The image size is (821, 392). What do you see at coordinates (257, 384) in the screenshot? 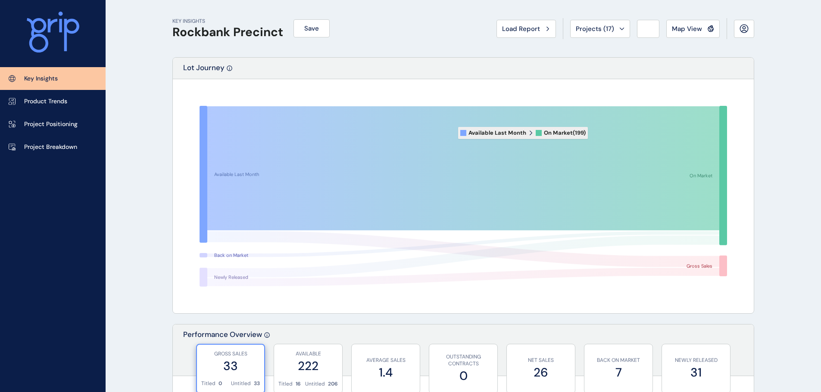
I see `p: 33` at bounding box center [257, 384].